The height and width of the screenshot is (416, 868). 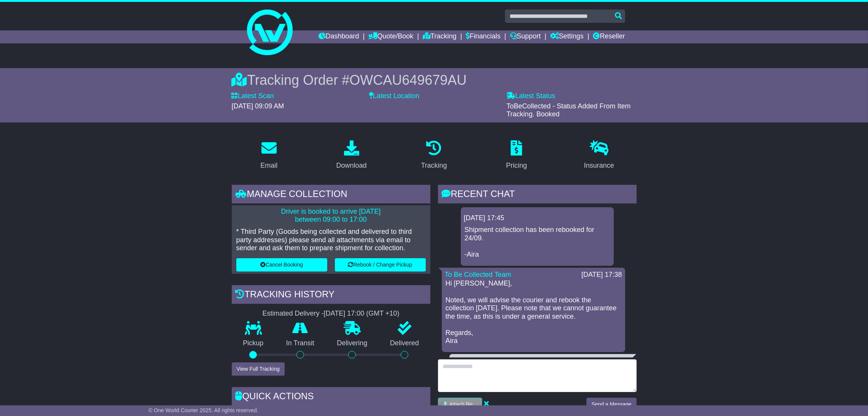 I want to click on p: Pickup, so click(x=253, y=344).